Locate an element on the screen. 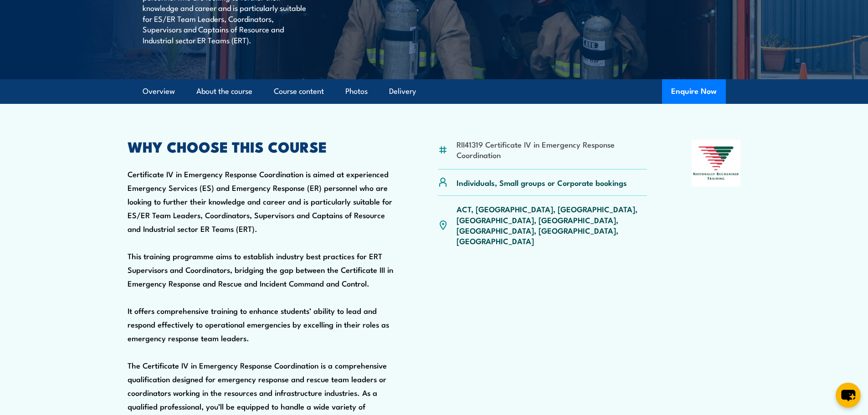 The width and height of the screenshot is (868, 415). a: About the course is located at coordinates (225, 91).